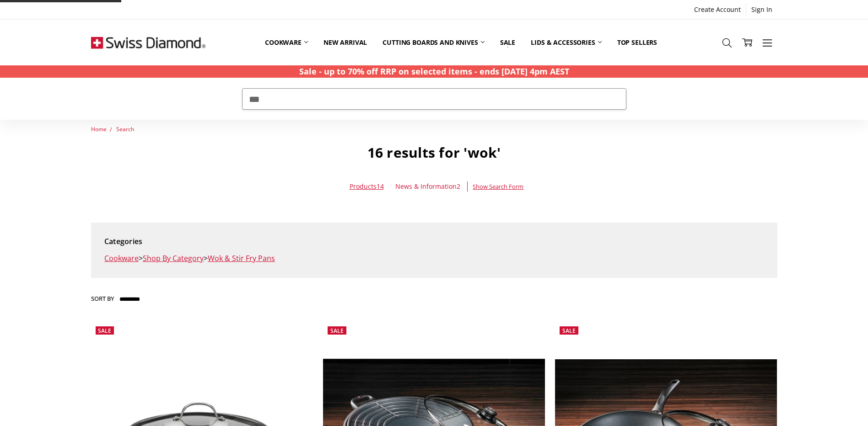 This screenshot has width=868, height=426. I want to click on a: Search, so click(125, 129).